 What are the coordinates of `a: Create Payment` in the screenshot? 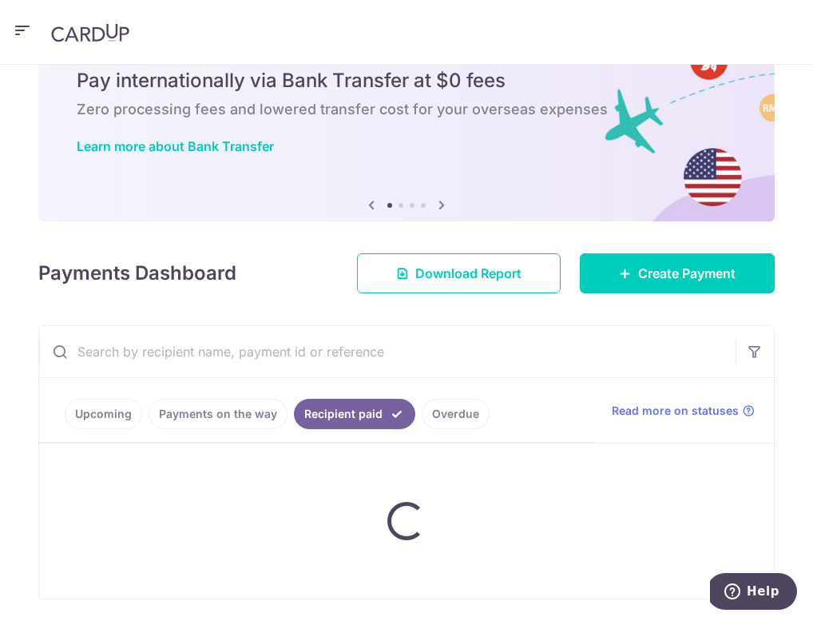 It's located at (677, 273).